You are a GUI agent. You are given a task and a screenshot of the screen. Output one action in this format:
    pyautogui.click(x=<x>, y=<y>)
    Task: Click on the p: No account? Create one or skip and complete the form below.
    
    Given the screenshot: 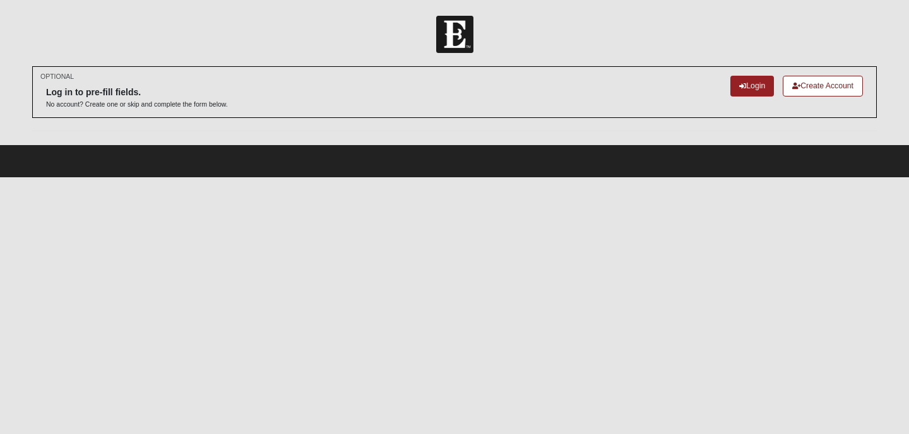 What is the action you would take?
    pyautogui.click(x=137, y=104)
    